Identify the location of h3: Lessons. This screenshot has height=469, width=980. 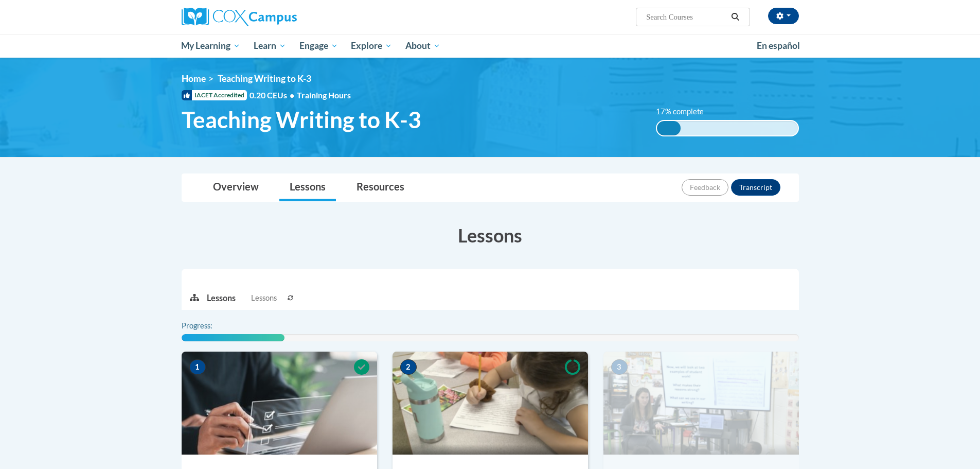
(490, 235).